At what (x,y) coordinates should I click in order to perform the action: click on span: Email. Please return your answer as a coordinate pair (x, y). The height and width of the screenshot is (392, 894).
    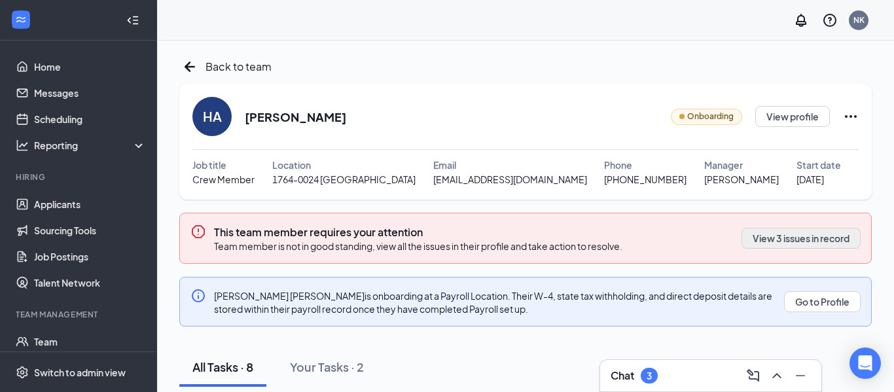
    Looking at the image, I should click on (445, 165).